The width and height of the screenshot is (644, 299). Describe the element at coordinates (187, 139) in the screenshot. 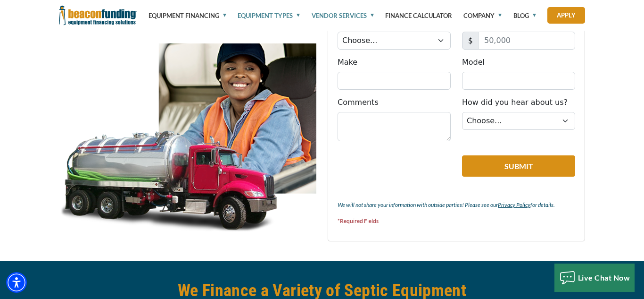

I see `img: Woman septic truck pumper truck driver smiling` at that location.